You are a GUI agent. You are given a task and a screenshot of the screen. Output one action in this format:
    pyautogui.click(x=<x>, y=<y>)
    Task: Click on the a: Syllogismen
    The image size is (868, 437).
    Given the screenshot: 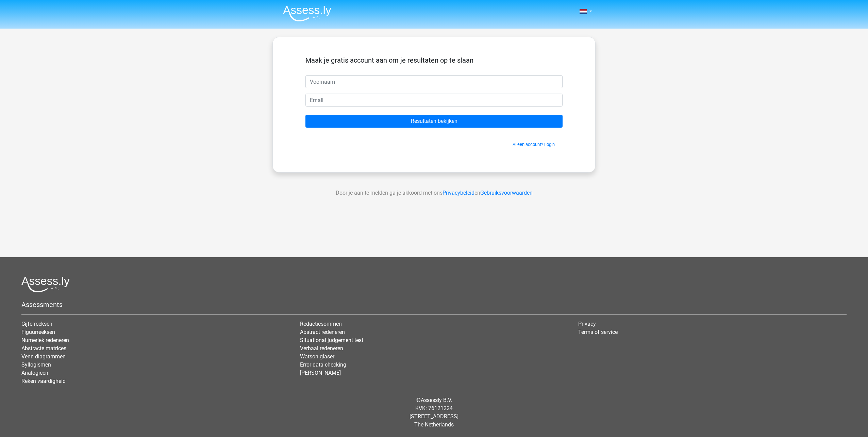 What is the action you would take?
    pyautogui.click(x=36, y=365)
    